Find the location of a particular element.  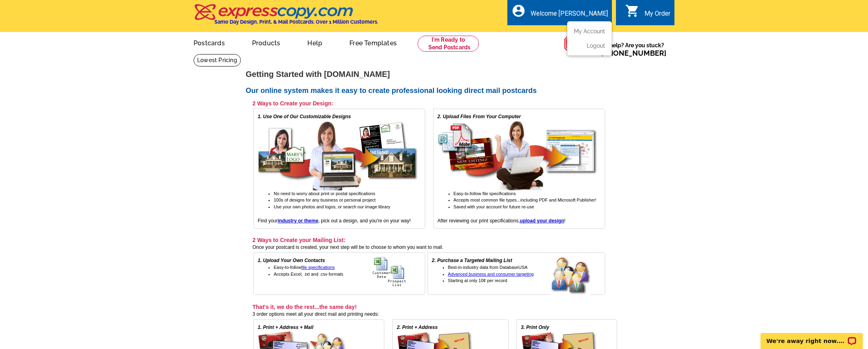

em: 2. Upload Files From Your Computer is located at coordinates (479, 116).